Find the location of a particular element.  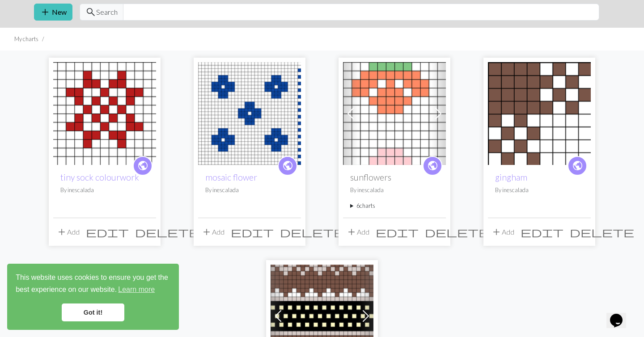

summary: 6charts is located at coordinates (394, 206).